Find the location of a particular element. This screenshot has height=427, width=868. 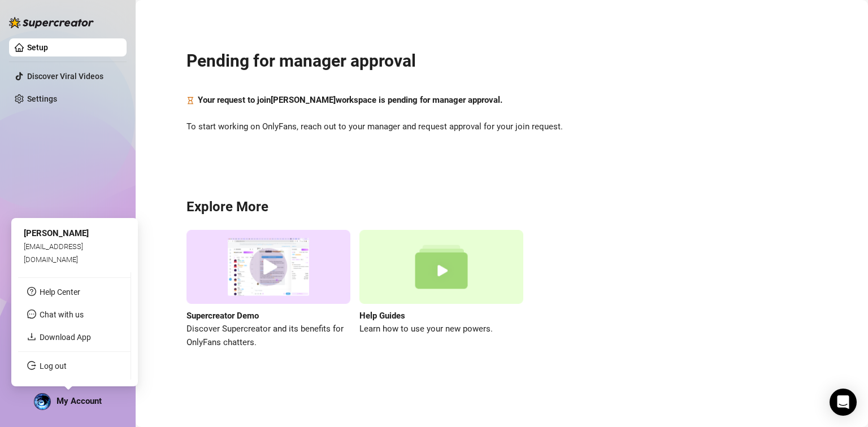

span: Learn how to use your new powers. is located at coordinates (441, 329).